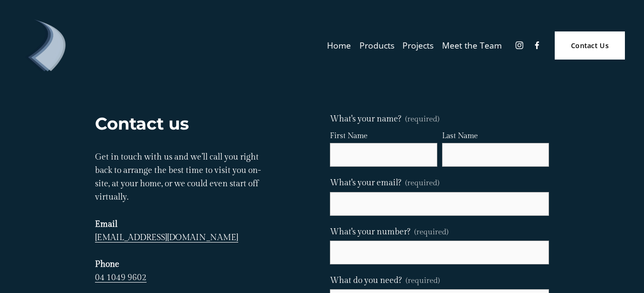 Image resolution: width=644 pixels, height=293 pixels. What do you see at coordinates (377, 46) in the screenshot?
I see `span: Products` at bounding box center [377, 46].